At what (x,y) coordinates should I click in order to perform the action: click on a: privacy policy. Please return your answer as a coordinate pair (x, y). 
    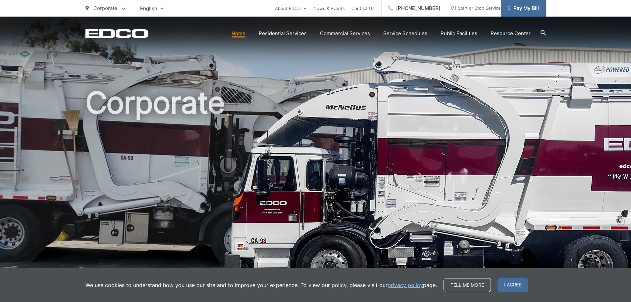
    Looking at the image, I should click on (405, 285).